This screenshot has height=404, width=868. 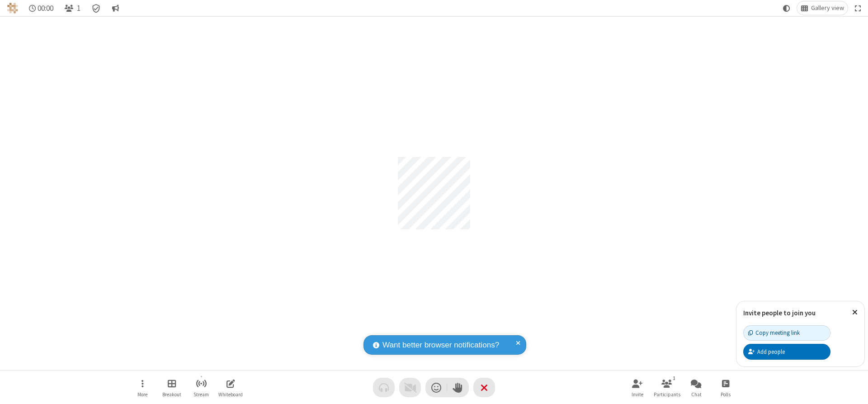 What do you see at coordinates (855, 312) in the screenshot?
I see `button: Close popover` at bounding box center [855, 312].